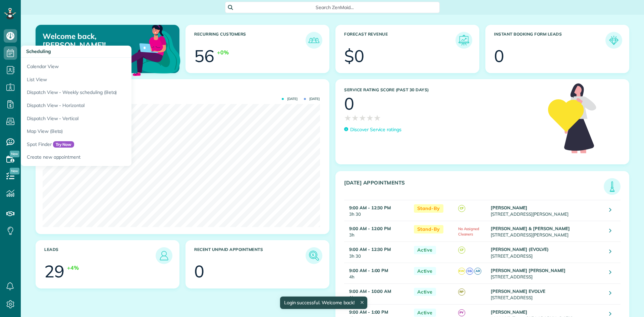  Describe the element at coordinates (105, 79) in the screenshot. I see `a: List View` at that location.